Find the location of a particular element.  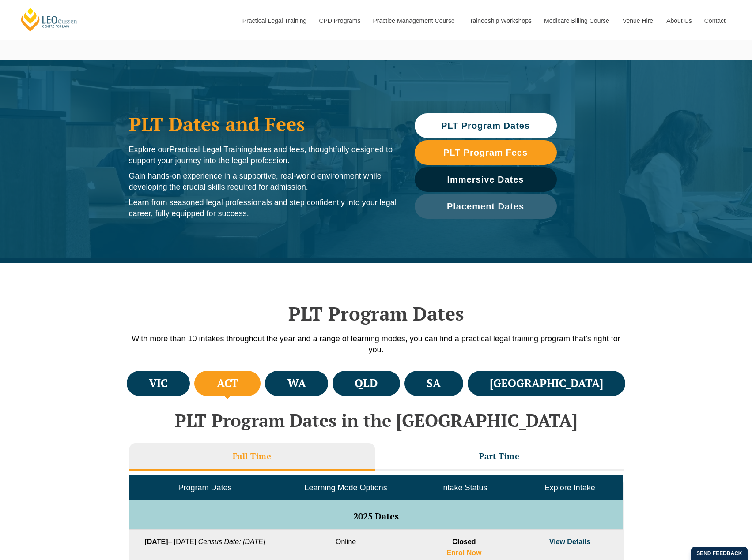

span: Placement Dates is located at coordinates (485, 206).